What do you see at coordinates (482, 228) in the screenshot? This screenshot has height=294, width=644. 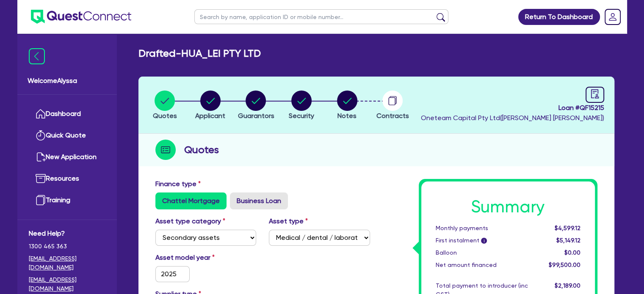 I see `div: Monthly payments` at bounding box center [482, 228].